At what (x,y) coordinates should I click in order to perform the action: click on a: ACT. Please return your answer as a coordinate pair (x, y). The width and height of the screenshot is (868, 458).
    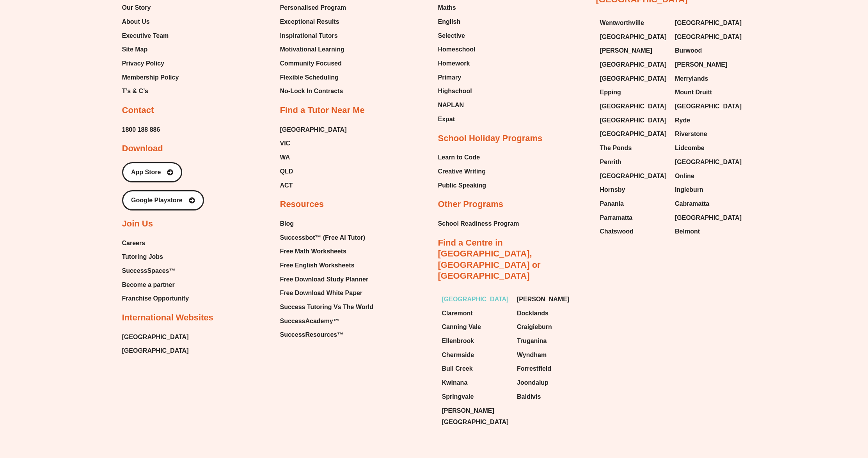
    Looking at the image, I should click on (313, 186).